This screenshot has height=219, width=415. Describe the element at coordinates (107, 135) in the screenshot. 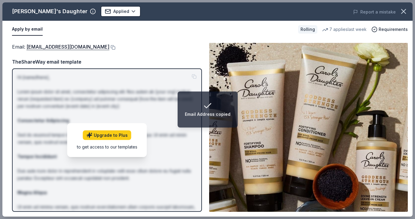

I see `a: Upgrade to Plus` at that location.